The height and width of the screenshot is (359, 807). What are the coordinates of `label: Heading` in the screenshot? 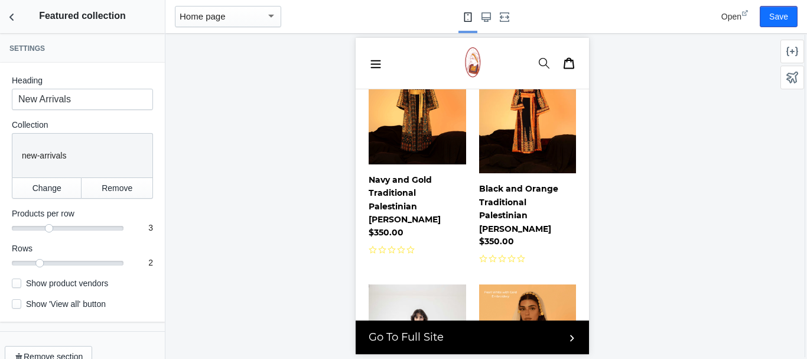 It's located at (82, 80).